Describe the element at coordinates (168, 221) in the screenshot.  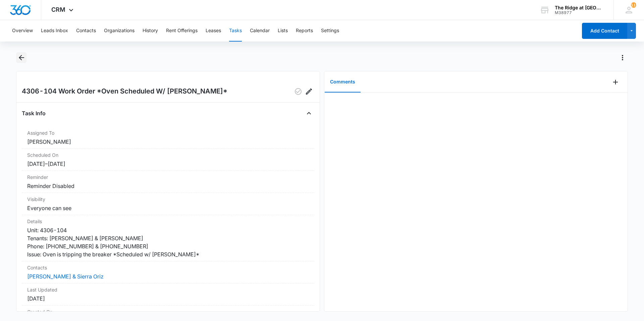
I see `dt: Details` at that location.